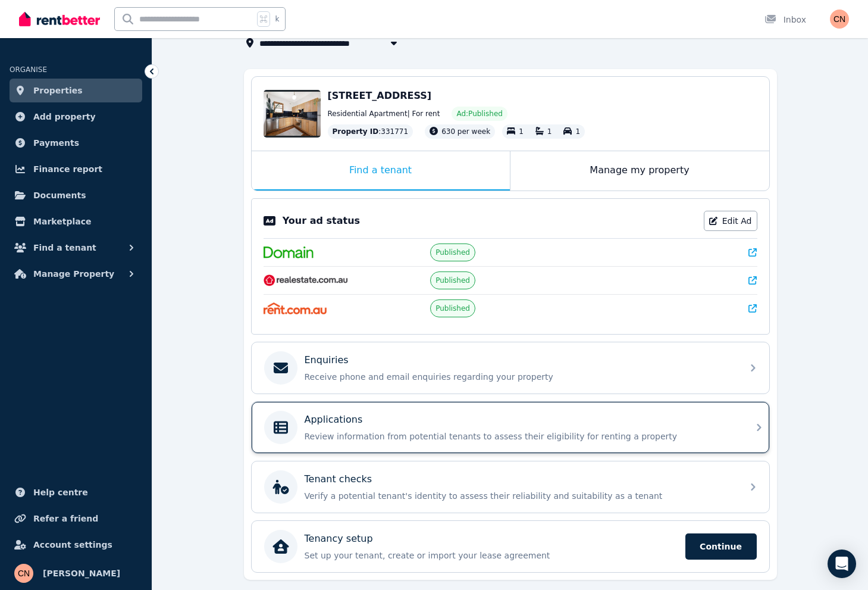 The image size is (868, 590). What do you see at coordinates (640, 171) in the screenshot?
I see `div: Manage my property` at bounding box center [640, 171].